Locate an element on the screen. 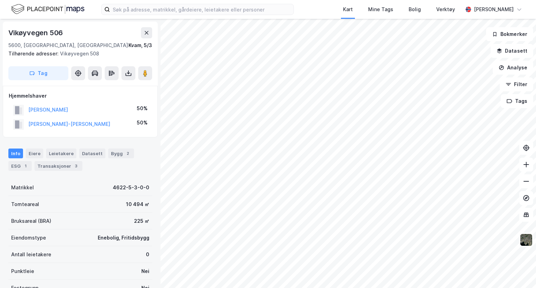 The height and width of the screenshot is (288, 536). div: Matrikkel is located at coordinates (22, 188).